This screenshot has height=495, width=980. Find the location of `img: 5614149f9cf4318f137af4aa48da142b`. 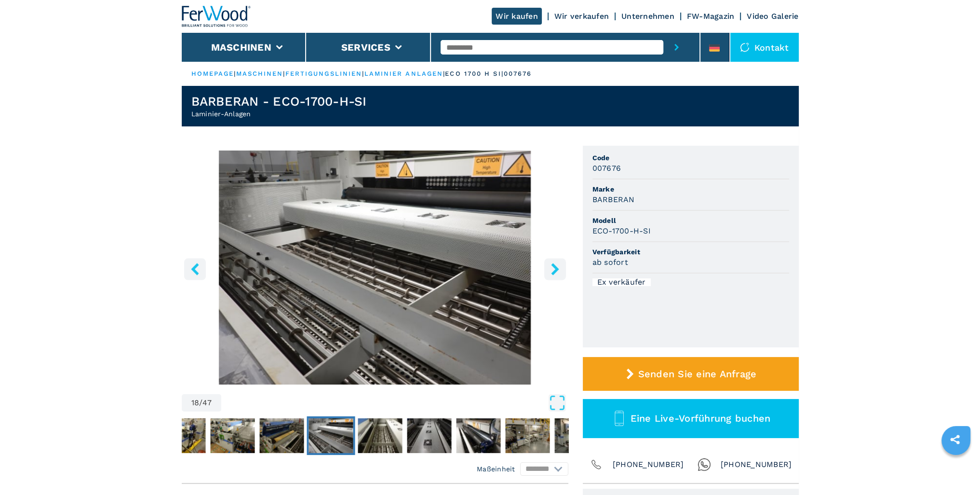

img: 5614149f9cf4318f137af4aa48da142b is located at coordinates (478, 436).